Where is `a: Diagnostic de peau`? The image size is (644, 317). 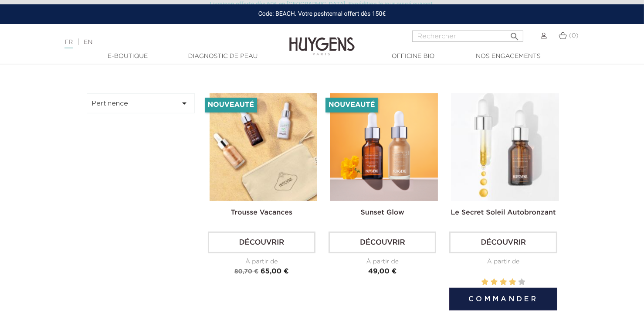
a: Diagnostic de peau is located at coordinates (223, 56).